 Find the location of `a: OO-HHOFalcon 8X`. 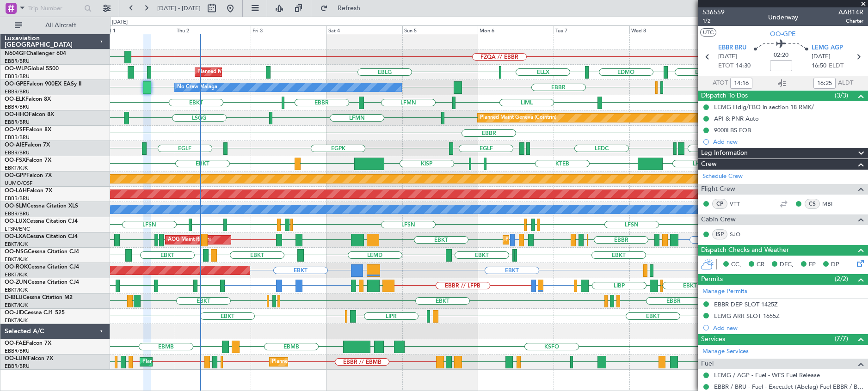

a: OO-HHOFalcon 8X is located at coordinates (29, 114).